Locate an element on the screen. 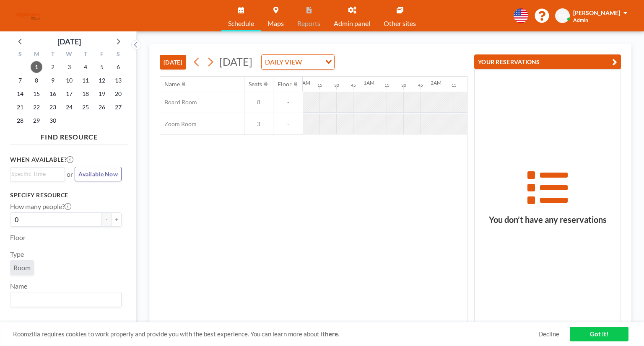  div: 12AM is located at coordinates (303, 83).